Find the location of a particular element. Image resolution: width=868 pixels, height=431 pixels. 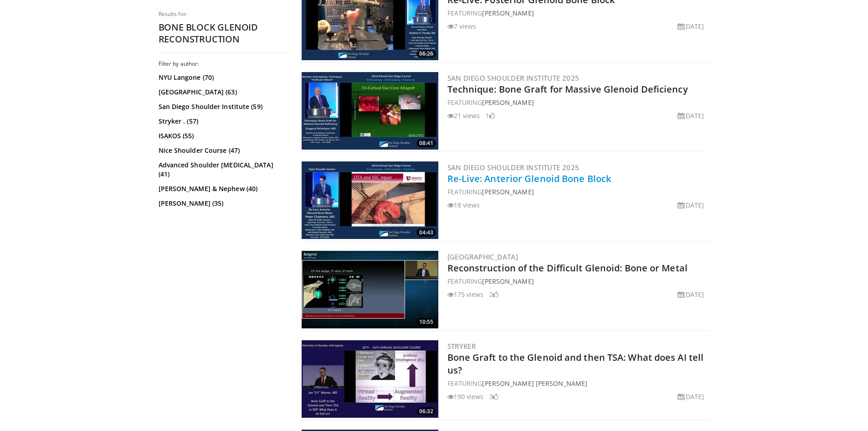

li: 175 views is located at coordinates (466, 294).